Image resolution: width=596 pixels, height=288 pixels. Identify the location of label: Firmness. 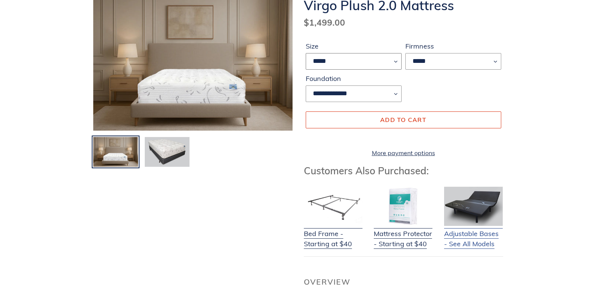
(453, 46).